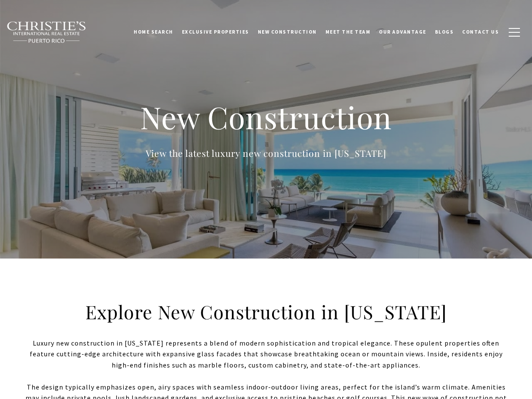  Describe the element at coordinates (47, 32) in the screenshot. I see `img: Christie's International Real Estate black text logo` at that location.